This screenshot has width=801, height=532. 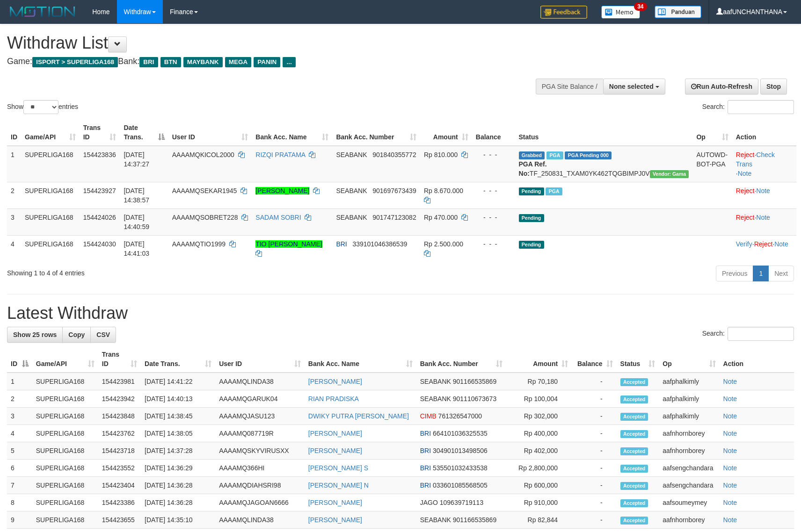 I want to click on span: PGA Pending, so click(x=588, y=156).